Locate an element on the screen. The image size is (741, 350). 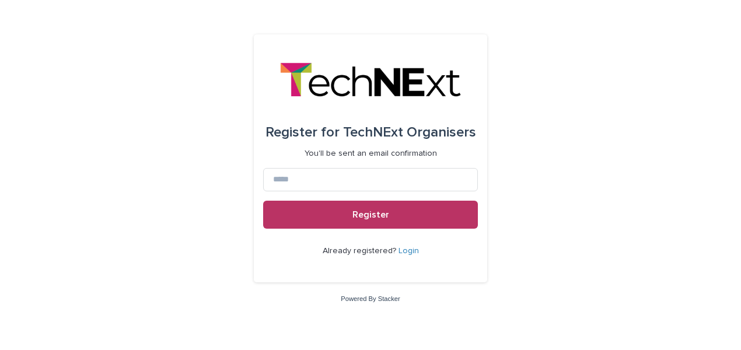
a: Powered By Stacker is located at coordinates (370, 299).